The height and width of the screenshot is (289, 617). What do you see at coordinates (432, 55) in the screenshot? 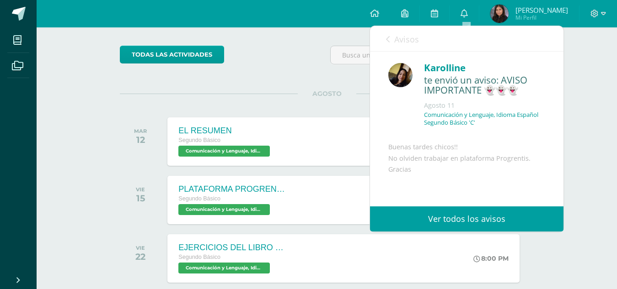
I see `input: Busca una actividad próxima aquí...` at bounding box center [432, 55].